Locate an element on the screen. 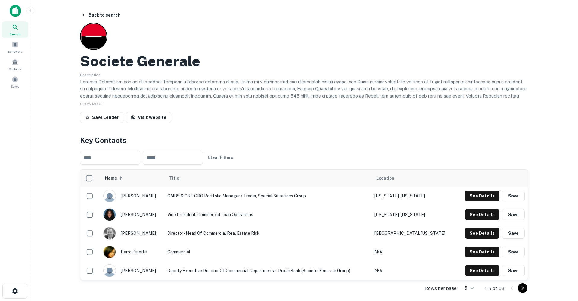 The width and height of the screenshot is (578, 301). img: 1745506727308 is located at coordinates (110, 215).